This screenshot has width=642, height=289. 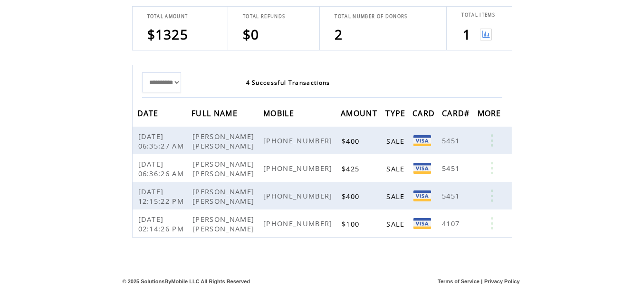 I want to click on span: 4107, so click(x=452, y=223).